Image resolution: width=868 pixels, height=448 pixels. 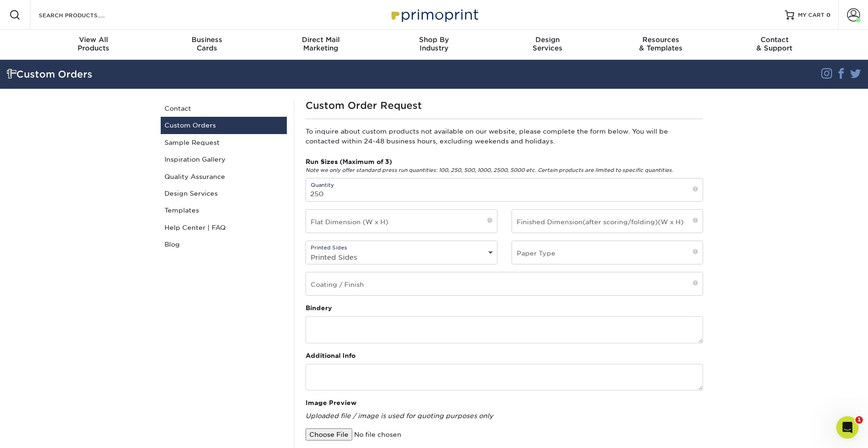 What do you see at coordinates (321, 40) in the screenshot?
I see `span: Direct Mail` at bounding box center [321, 40].